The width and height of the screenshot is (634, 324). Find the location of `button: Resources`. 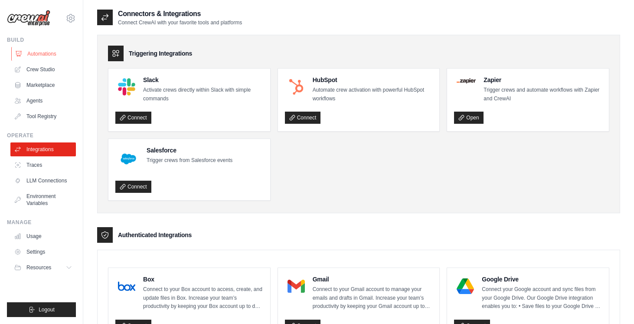

button: Resources is located at coordinates (43, 267).